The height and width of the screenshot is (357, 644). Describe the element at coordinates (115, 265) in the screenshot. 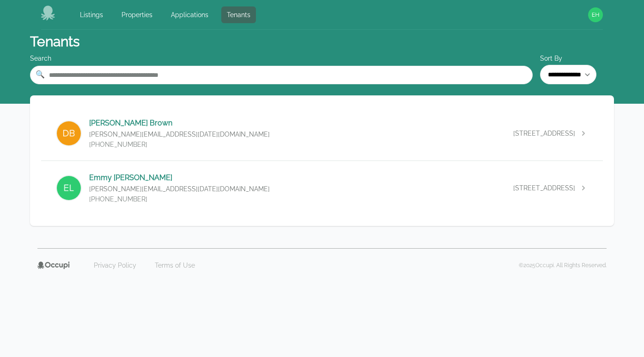

I see `a: Privacy Policy` at that location.